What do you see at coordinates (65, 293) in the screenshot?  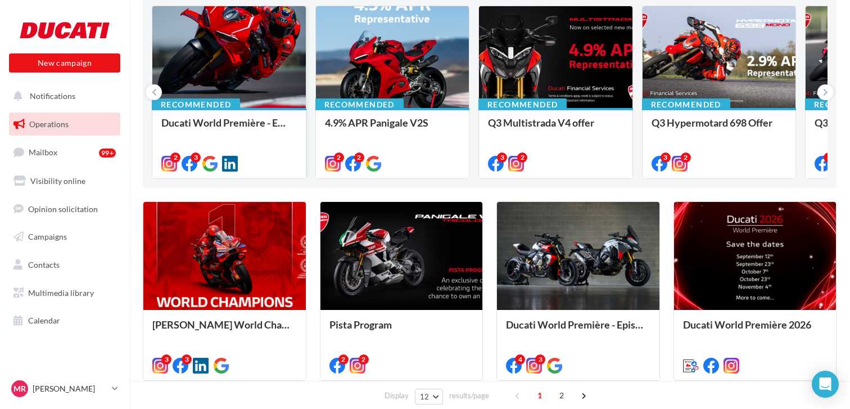 I see `a: Multimedia library` at bounding box center [65, 293].